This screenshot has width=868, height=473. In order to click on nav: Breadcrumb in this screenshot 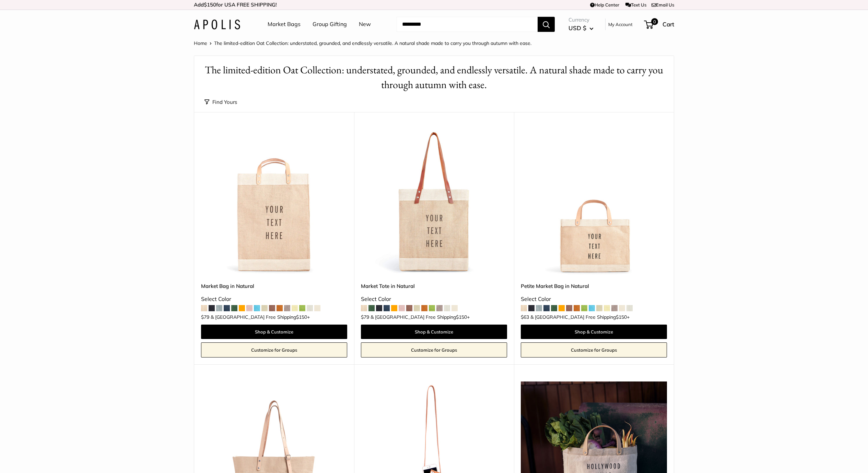, I will do `click(363, 43)`.